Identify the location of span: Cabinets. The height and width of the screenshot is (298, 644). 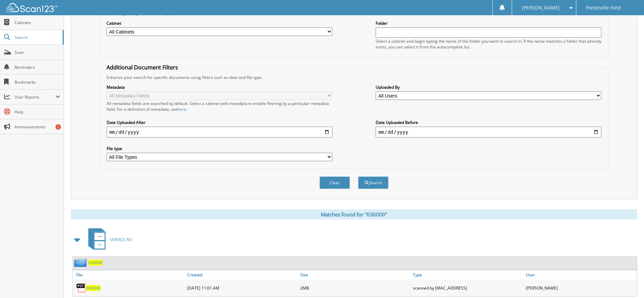
(37, 23).